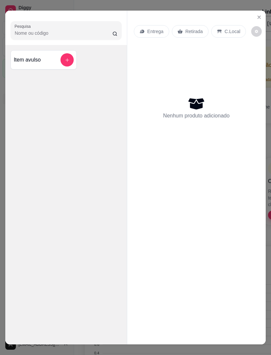  What do you see at coordinates (24, 26) in the screenshot?
I see `label: Pesquisa` at bounding box center [24, 26].